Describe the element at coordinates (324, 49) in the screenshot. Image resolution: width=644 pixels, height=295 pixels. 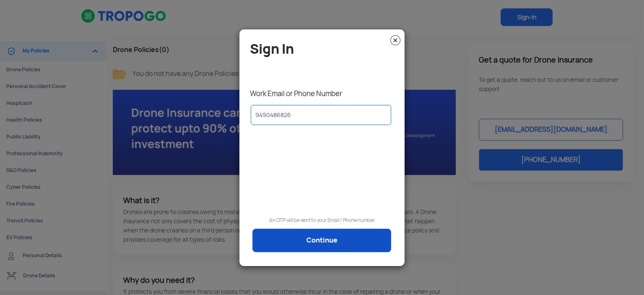
I see `h4: Sign In` at that location.